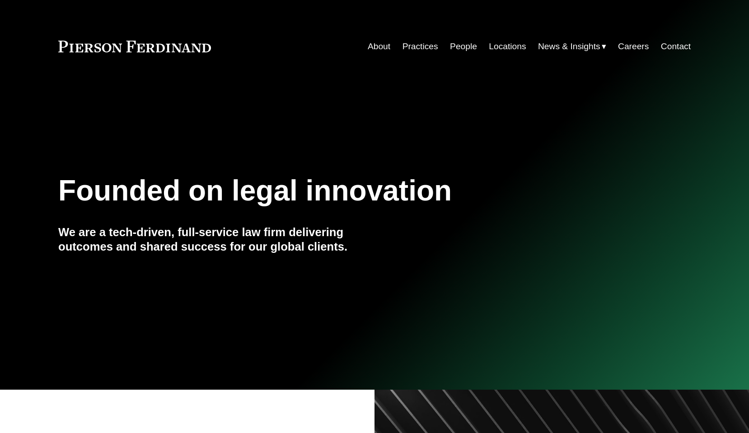 Image resolution: width=749 pixels, height=433 pixels. I want to click on a: About, so click(379, 47).